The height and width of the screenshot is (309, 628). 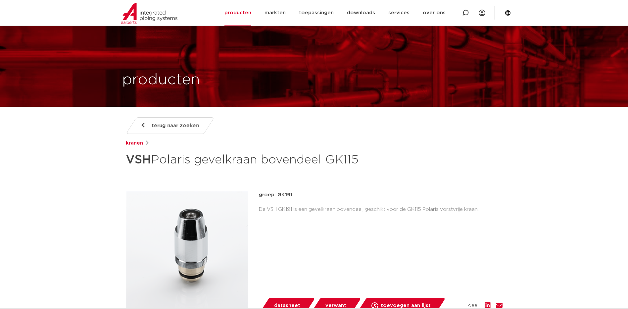 What do you see at coordinates (134, 143) in the screenshot?
I see `a: kranen` at bounding box center [134, 143].